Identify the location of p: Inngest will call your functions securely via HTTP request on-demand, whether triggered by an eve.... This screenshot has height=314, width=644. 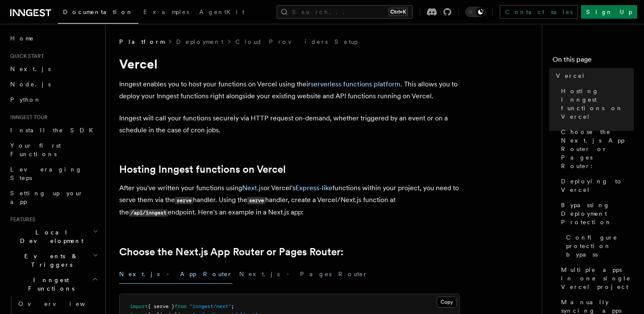
(289, 124).